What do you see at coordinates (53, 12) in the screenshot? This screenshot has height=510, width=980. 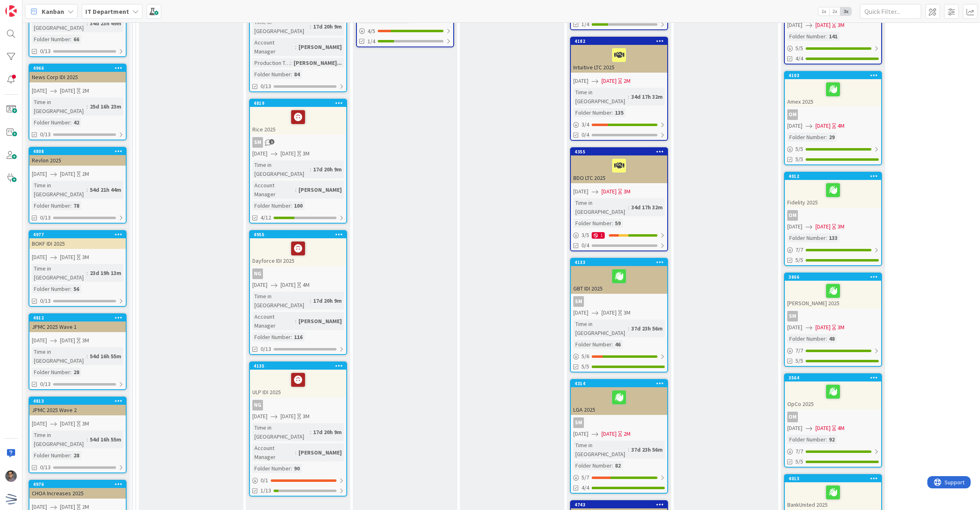 I see `span: Kanban` at bounding box center [53, 12].